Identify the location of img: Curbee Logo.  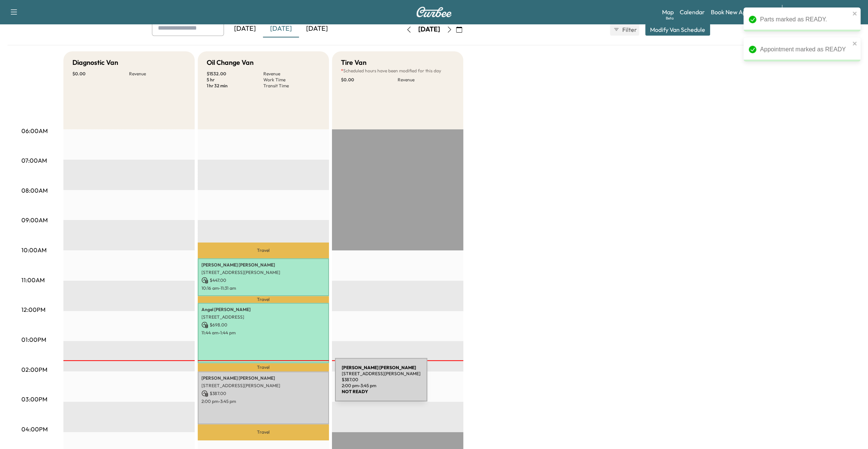
(434, 12).